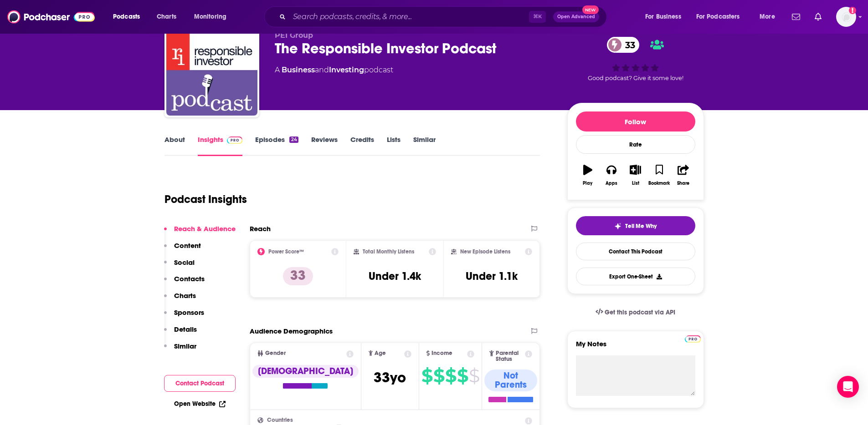  Describe the element at coordinates (322, 70) in the screenshot. I see `span: and` at that location.